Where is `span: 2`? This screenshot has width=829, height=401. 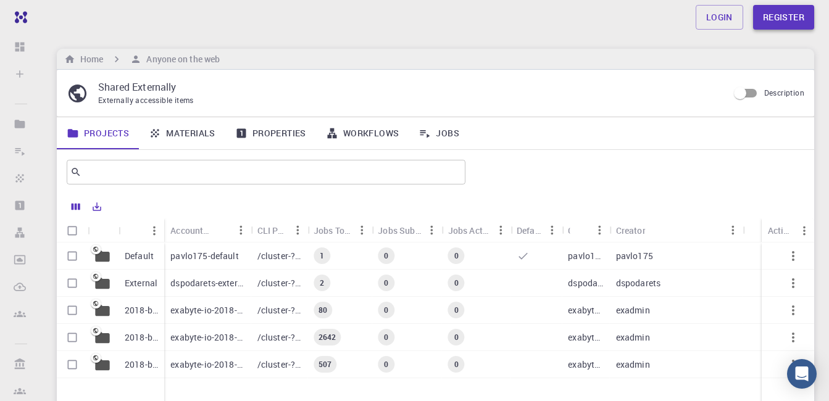 span: 2 is located at coordinates (322, 283).